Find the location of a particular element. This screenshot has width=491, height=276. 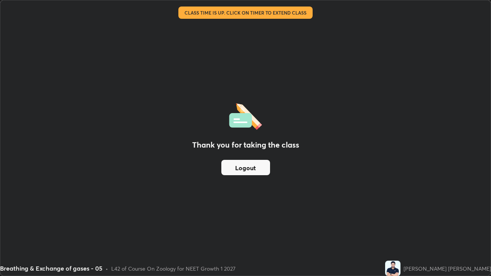

div: L42 of Course On Zoology for NEET Growth 1 2027 is located at coordinates (173, 268).